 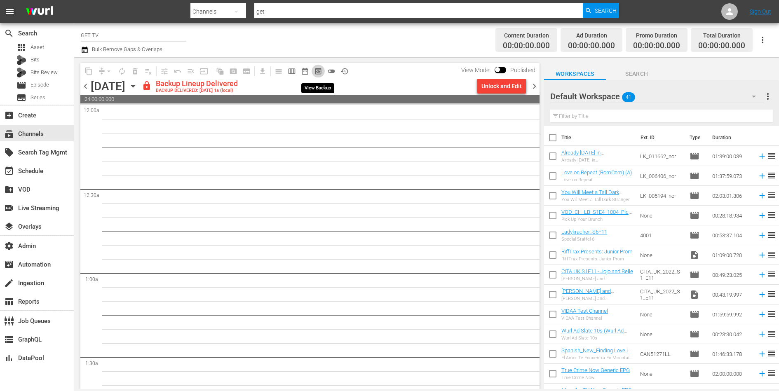 I want to click on div: Love on Repeat, so click(x=597, y=180).